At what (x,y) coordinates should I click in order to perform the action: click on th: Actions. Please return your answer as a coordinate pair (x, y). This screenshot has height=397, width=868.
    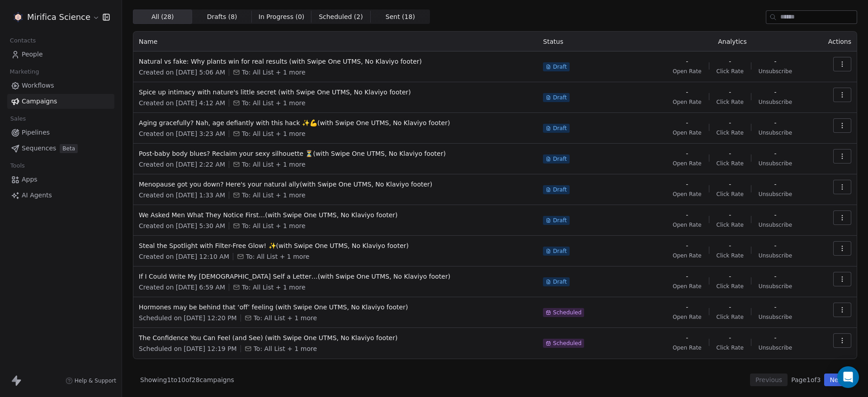
    Looking at the image, I should click on (835, 41).